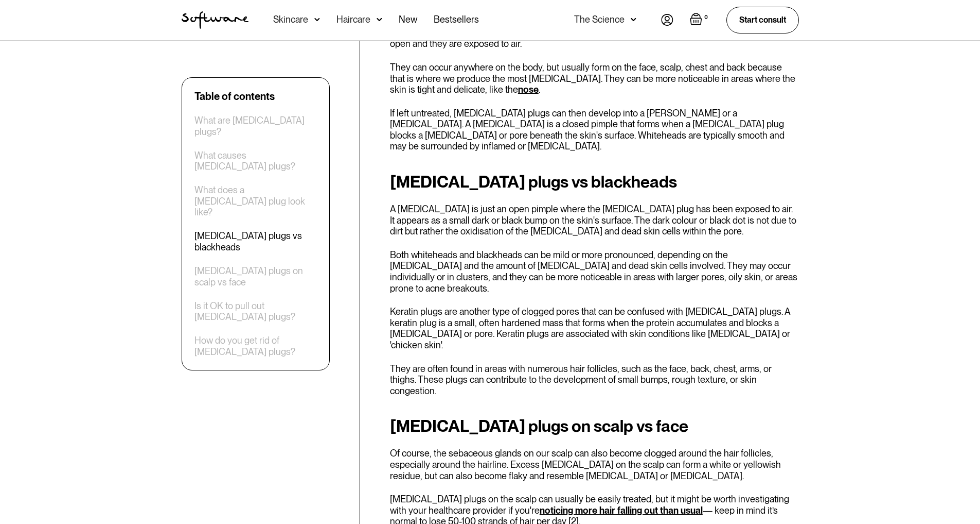 This screenshot has height=524, width=980. What do you see at coordinates (215, 20) in the screenshot?
I see `a: home` at bounding box center [215, 20].